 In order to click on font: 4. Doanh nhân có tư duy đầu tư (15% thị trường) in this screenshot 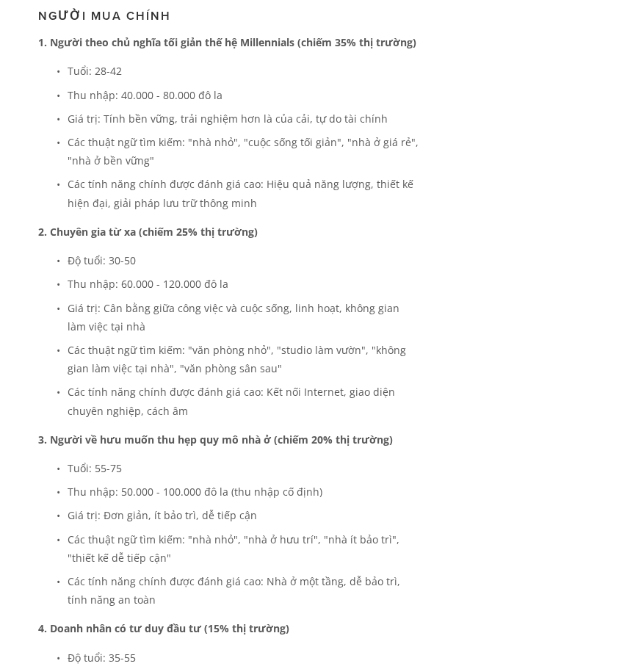, I will do `click(164, 627)`.